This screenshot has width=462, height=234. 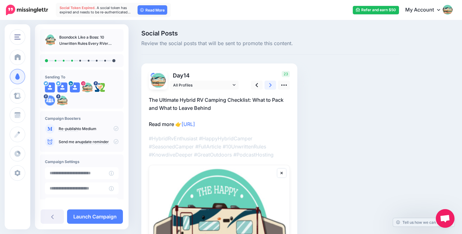 I want to click on p: The Ultimate Hybrid RV Camping Checklist: What to Pack and What to Leave Behind Read more 👉, so click(x=219, y=112).